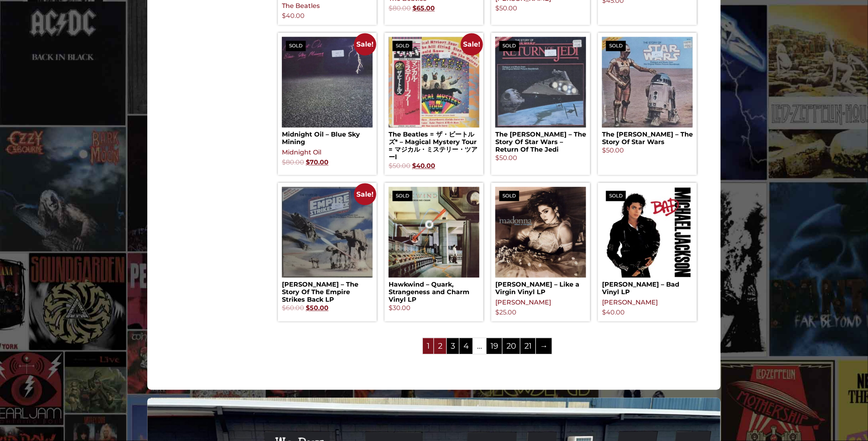  I want to click on a: Page 2, so click(441, 346).